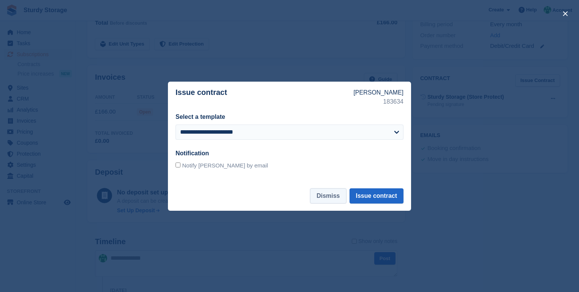 The width and height of the screenshot is (579, 292). Describe the element at coordinates (264, 97) in the screenshot. I see `p: Issue contract` at that location.